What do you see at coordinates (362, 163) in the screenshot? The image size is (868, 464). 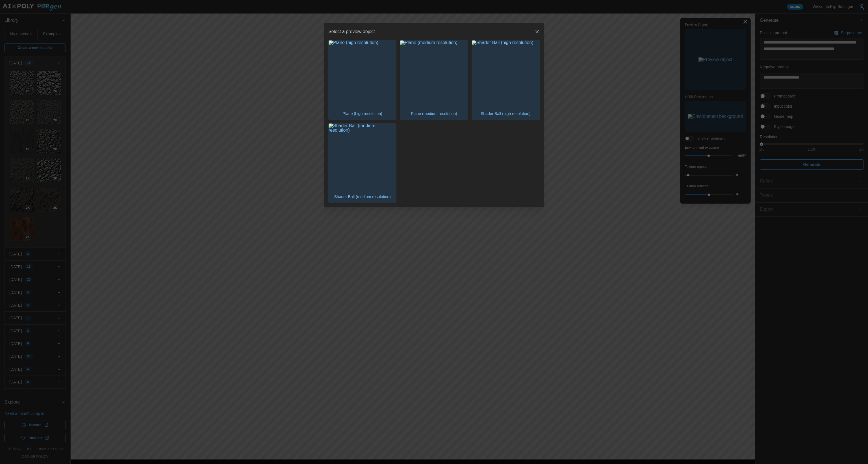 I see `button: Shader Ball (medium resolution)Shader Ball (medium resolution)` at bounding box center [362, 163].